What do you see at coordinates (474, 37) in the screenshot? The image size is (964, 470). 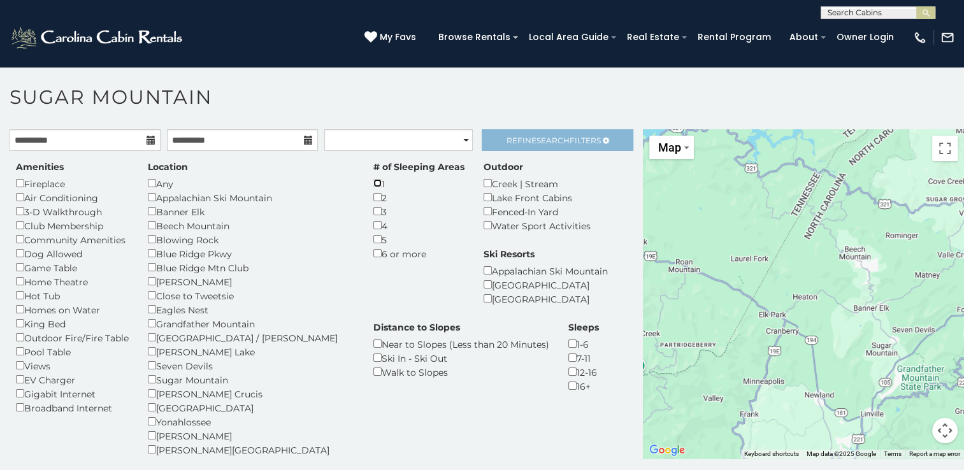 I see `a: Browse Rentals` at bounding box center [474, 37].